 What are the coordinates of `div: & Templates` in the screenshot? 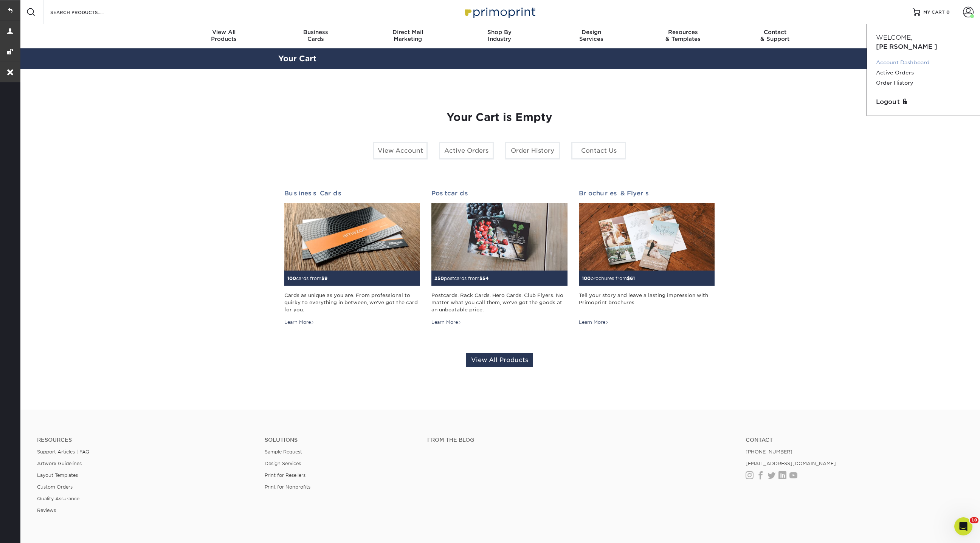 It's located at (683, 35).